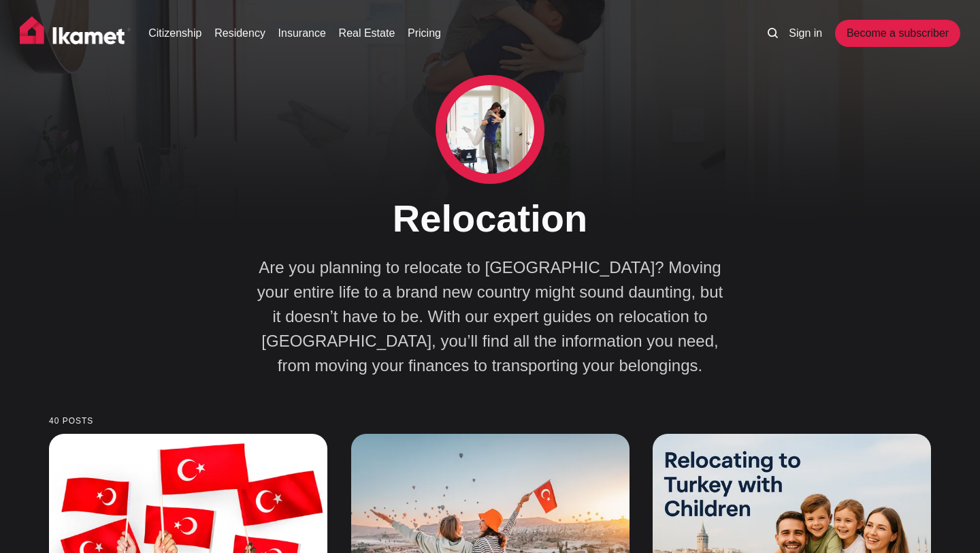 This screenshot has height=553, width=980. I want to click on a: Sign in, so click(805, 33).